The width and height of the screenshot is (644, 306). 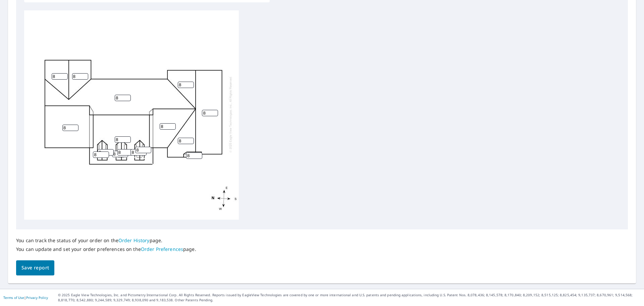 I want to click on span: Save report, so click(x=35, y=268).